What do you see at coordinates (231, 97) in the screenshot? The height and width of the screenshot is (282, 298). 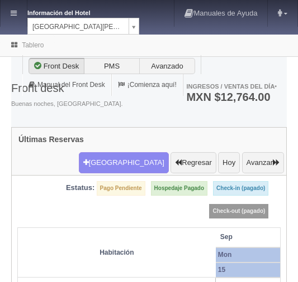 I see `h3: MXN $12,764.00` at bounding box center [231, 97].